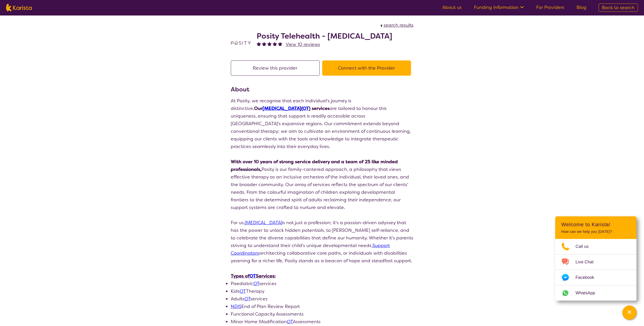 The height and width of the screenshot is (326, 644). What do you see at coordinates (322, 322) in the screenshot?
I see `li: Minor Home Modification Assessments` at bounding box center [322, 322].